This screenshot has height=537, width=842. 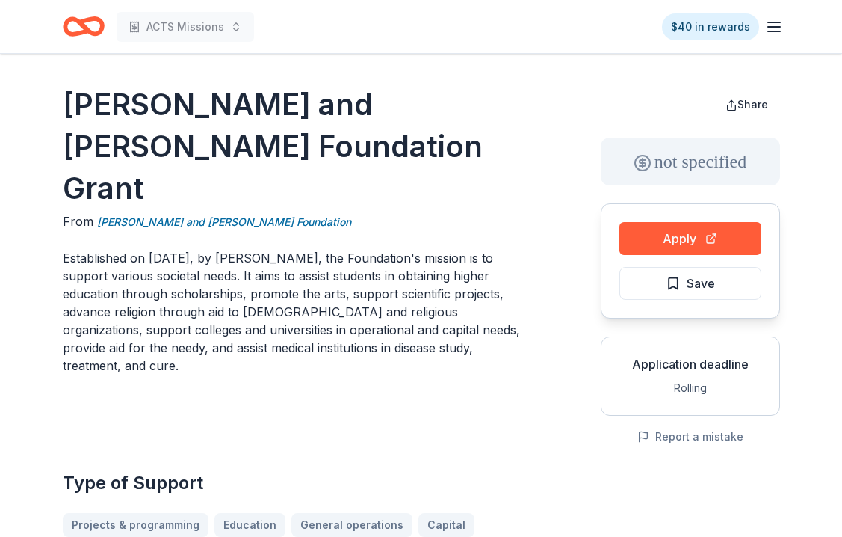 What do you see at coordinates (185, 27) in the screenshot?
I see `button: ACTS Missions` at bounding box center [185, 27].